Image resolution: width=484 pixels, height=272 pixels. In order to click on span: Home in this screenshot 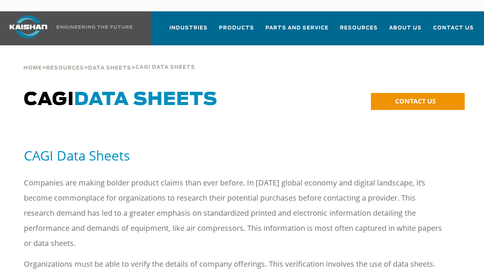, I will do `click(32, 68)`.